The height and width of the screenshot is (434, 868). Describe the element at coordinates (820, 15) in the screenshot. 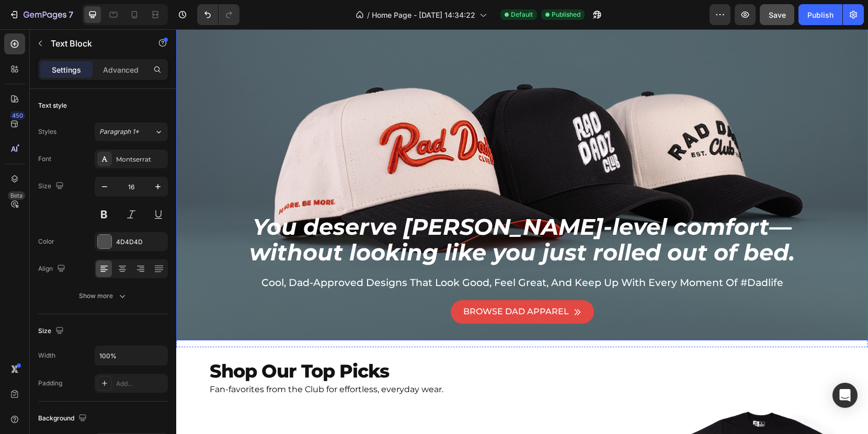

I see `div: Publish` at that location.